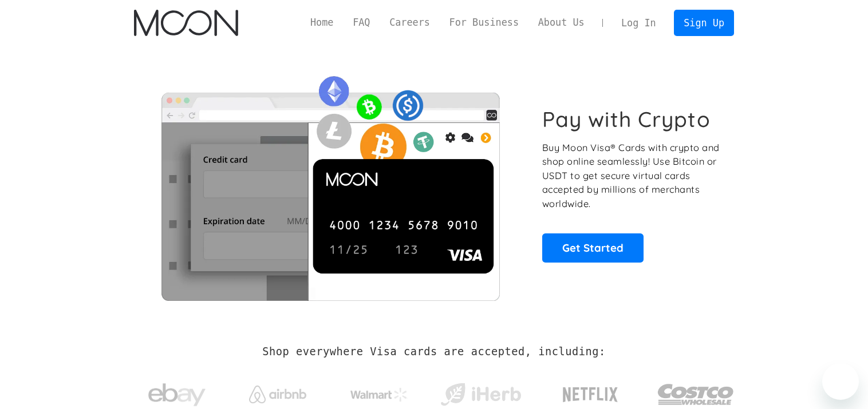 Image resolution: width=868 pixels, height=409 pixels. What do you see at coordinates (379, 395) in the screenshot?
I see `img: Walmart` at bounding box center [379, 395].